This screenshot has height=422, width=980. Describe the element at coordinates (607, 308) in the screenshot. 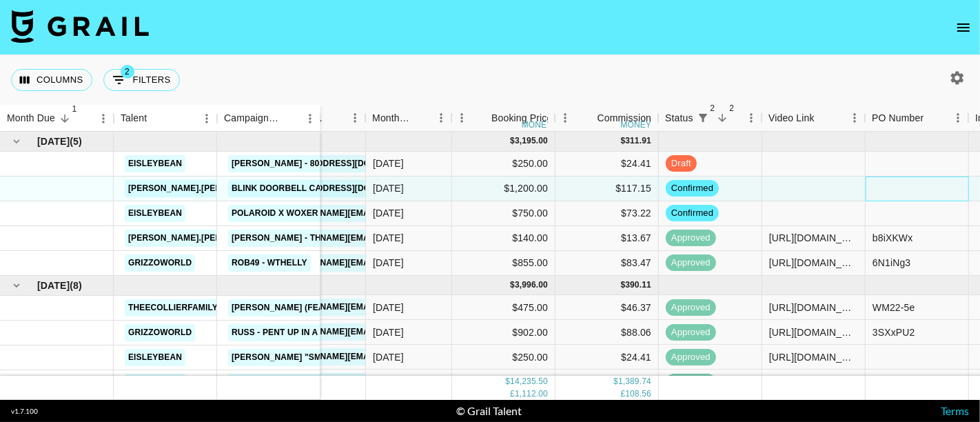

I see `div: $46.37` at that location.